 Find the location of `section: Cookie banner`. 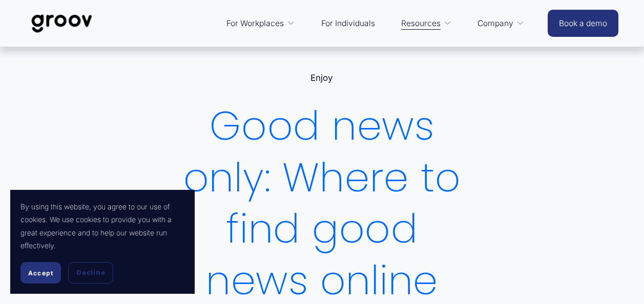

section: Cookie banner is located at coordinates (103, 241).